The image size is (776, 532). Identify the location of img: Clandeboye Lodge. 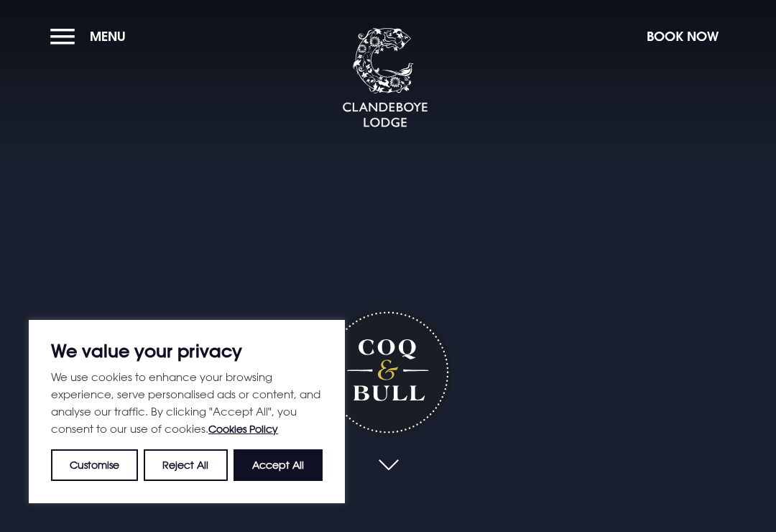
(385, 78).